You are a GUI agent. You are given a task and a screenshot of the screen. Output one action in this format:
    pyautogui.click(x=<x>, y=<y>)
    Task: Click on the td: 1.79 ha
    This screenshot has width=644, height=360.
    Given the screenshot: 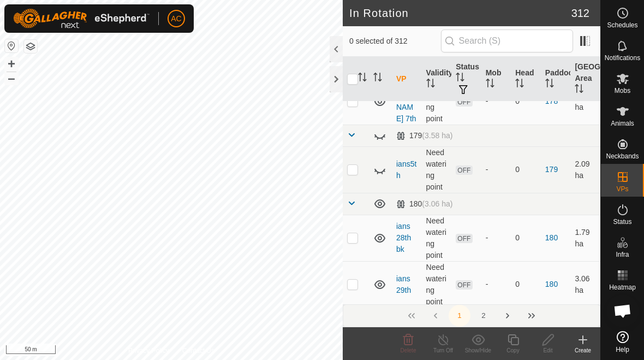 What is the action you would take?
    pyautogui.click(x=585, y=238)
    